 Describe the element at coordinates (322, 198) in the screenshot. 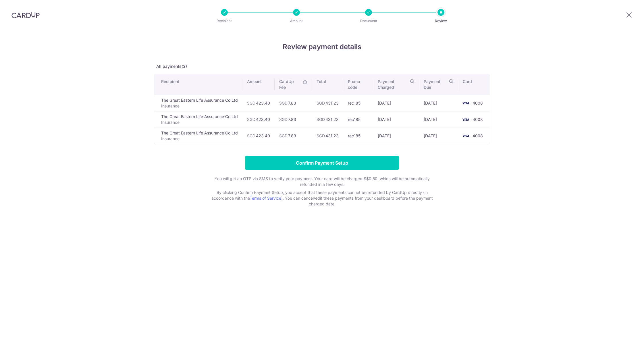

I see `p: By clicking Confirm Payment Setup, you accept that these payments cannot be refunded by CardUp di...` at that location.